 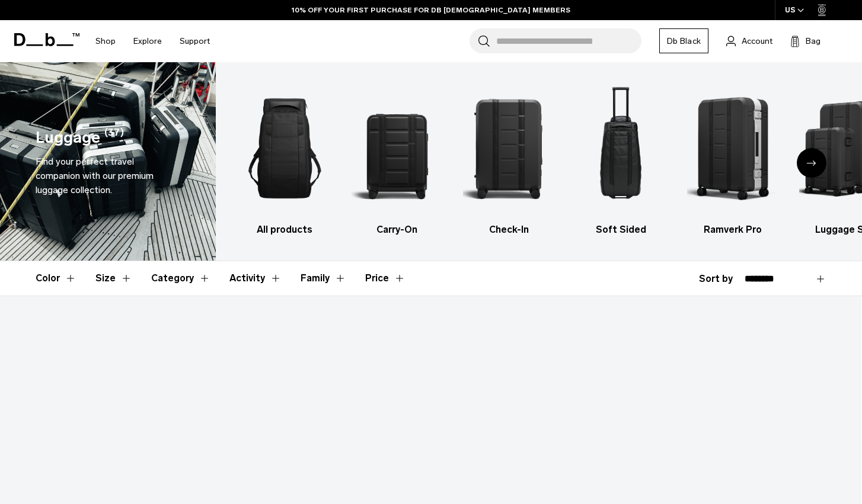 What do you see at coordinates (285, 158) in the screenshot?
I see `a: Db All products` at bounding box center [285, 158].